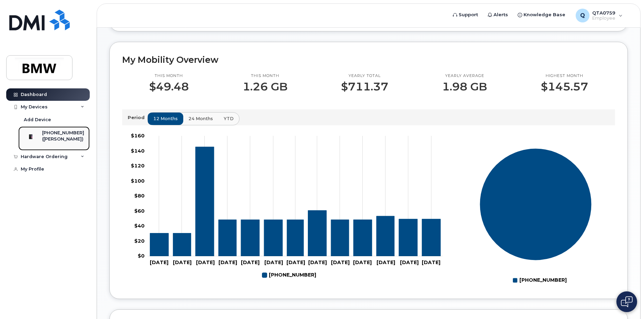 The width and height of the screenshot is (644, 319). Describe the element at coordinates (498, 15) in the screenshot. I see `a: Alerts` at that location.